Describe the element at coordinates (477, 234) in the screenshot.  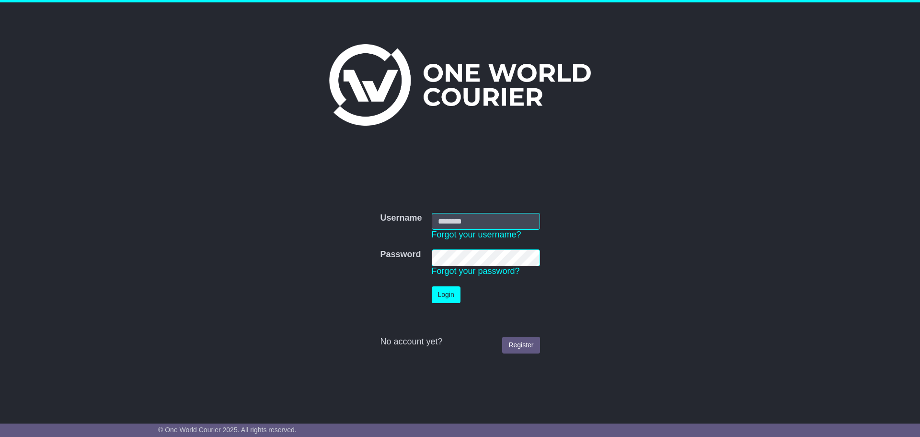
I see `a: Forgot your username?` at that location.